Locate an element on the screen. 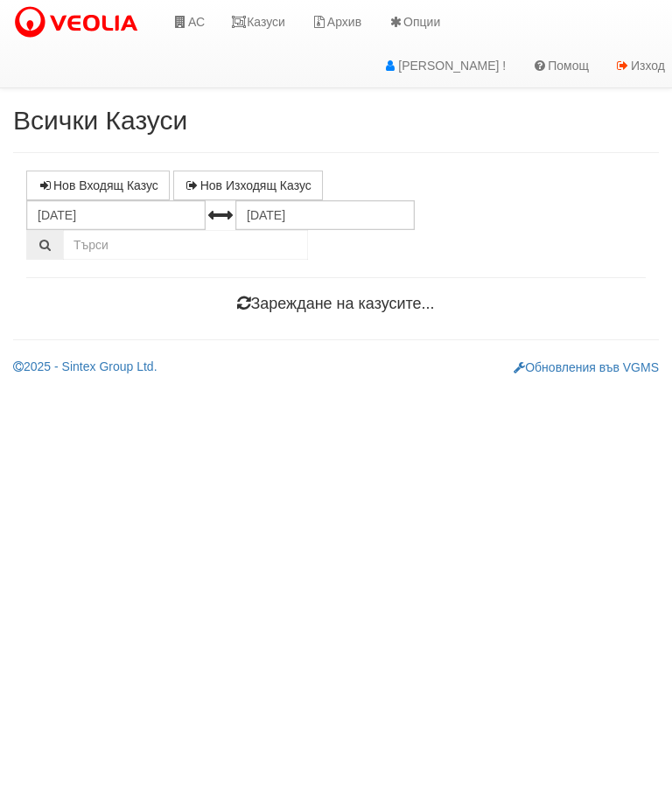 The height and width of the screenshot is (795, 672). a: 2025 - Sintex Group Ltd. is located at coordinates (84, 367).